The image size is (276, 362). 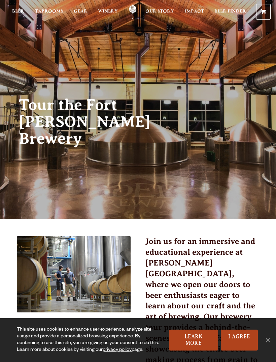 What do you see at coordinates (195, 12) in the screenshot?
I see `a: Impact` at bounding box center [195, 12].